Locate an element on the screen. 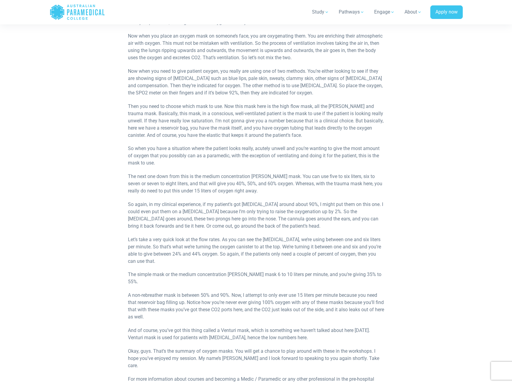 The height and width of the screenshot is (384, 512). a: Pathways is located at coordinates (352, 12).